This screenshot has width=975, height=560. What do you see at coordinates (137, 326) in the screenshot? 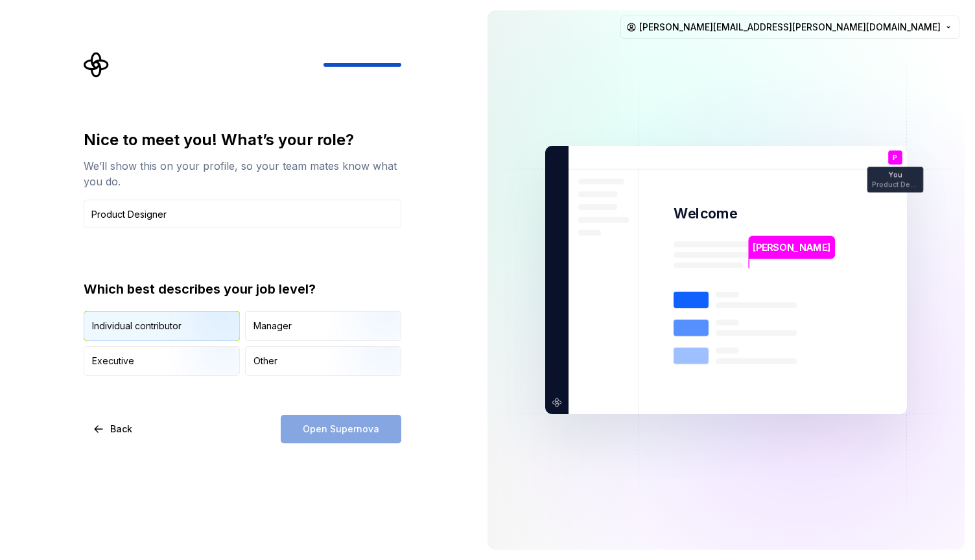
I see `div: Individual contributor` at bounding box center [137, 326].